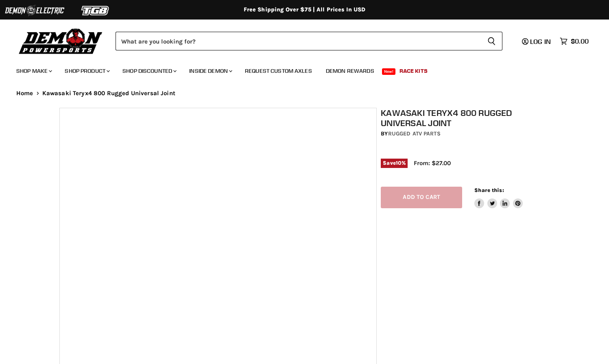 The height and width of the screenshot is (364, 609). What do you see at coordinates (413, 71) in the screenshot?
I see `a: Race Kits` at bounding box center [413, 71].